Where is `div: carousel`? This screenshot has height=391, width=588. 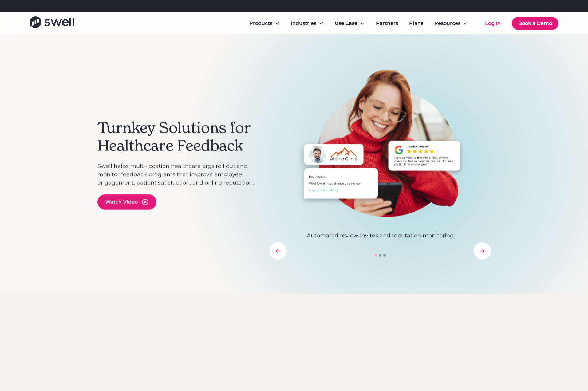
div: carousel is located at coordinates (380, 164).